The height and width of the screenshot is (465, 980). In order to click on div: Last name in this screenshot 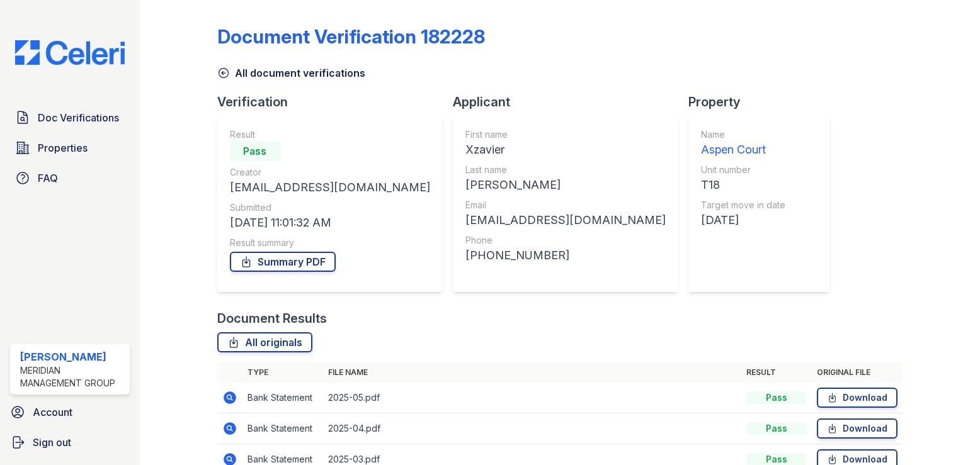, I will do `click(565, 170)`.